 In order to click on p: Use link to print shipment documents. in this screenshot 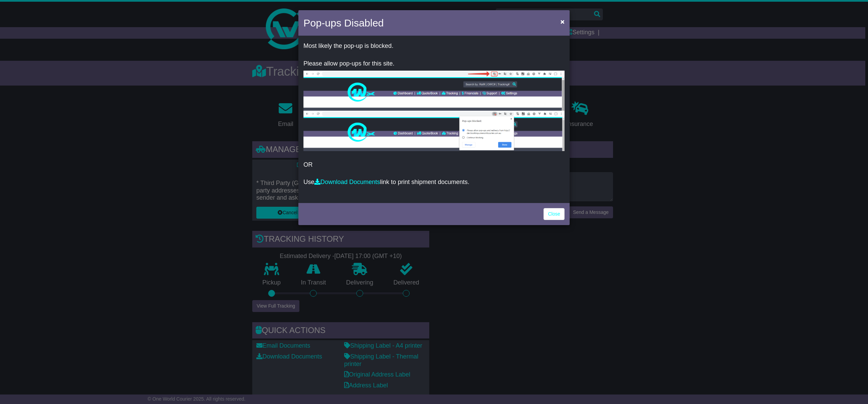, I will do `click(434, 182)`.